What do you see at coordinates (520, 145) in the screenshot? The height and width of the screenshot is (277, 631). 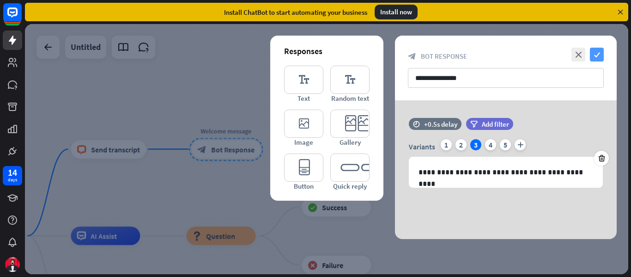 I see `i: plus` at bounding box center [520, 145].